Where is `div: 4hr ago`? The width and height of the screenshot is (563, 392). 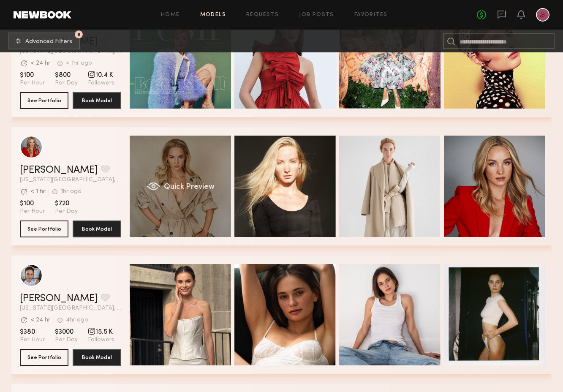 div: 4hr ago is located at coordinates (77, 320).